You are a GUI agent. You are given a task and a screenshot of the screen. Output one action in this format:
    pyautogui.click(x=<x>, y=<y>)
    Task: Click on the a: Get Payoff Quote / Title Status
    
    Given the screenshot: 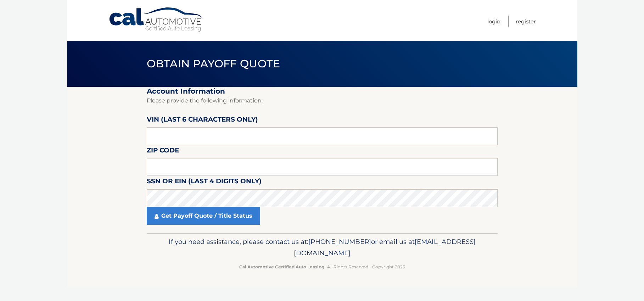 What is the action you would take?
    pyautogui.click(x=203, y=216)
    